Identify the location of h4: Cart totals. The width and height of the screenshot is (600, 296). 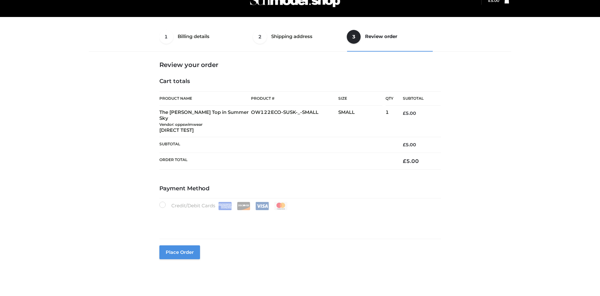
(300, 82).